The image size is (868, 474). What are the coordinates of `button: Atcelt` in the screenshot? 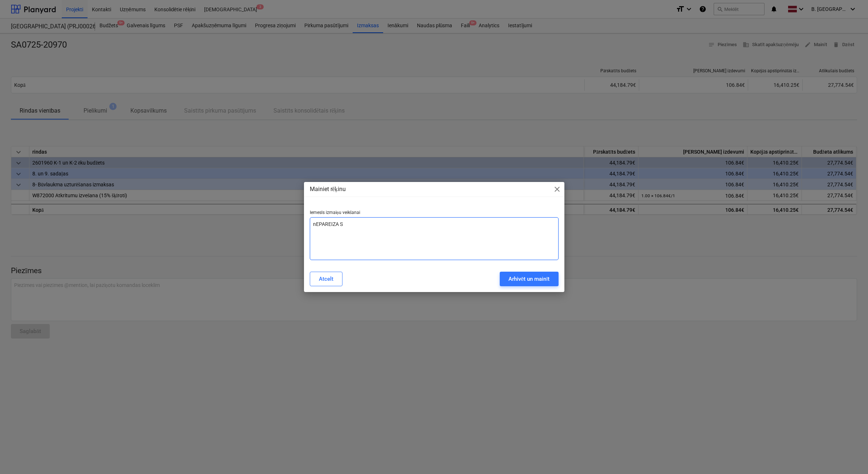 It's located at (326, 279).